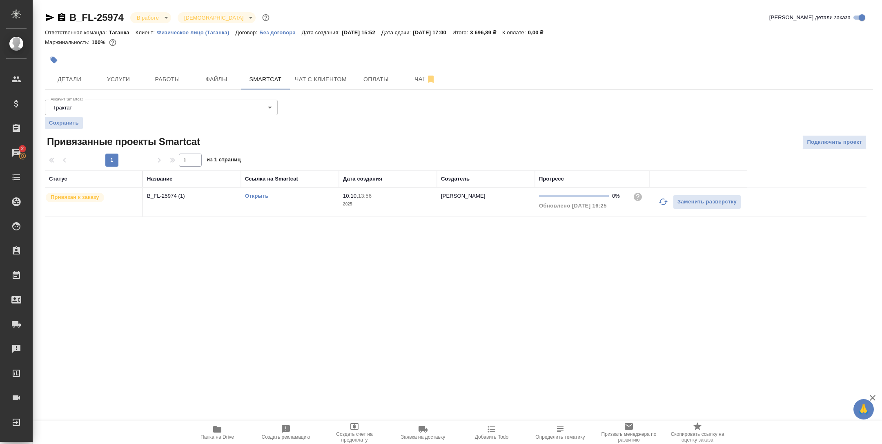  I want to click on span: Заменить разверстку, so click(707, 202).